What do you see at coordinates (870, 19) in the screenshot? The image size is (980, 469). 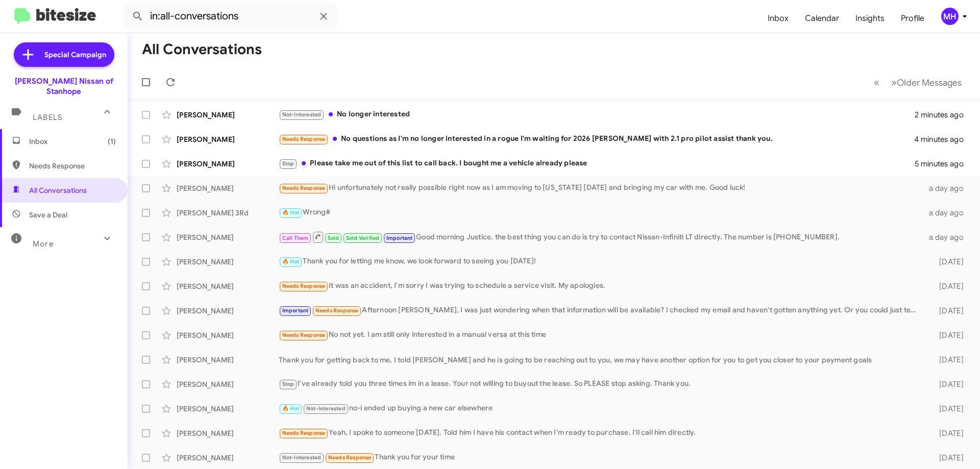 I see `span: Insights` at bounding box center [870, 19].